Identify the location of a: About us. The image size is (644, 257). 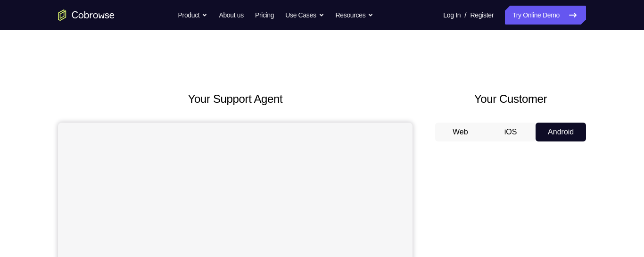
(231, 15).